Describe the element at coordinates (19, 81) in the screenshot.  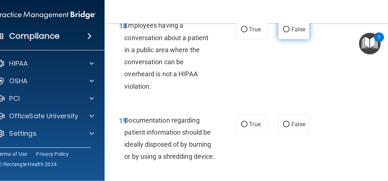
I see `p: OSHA` at that location.